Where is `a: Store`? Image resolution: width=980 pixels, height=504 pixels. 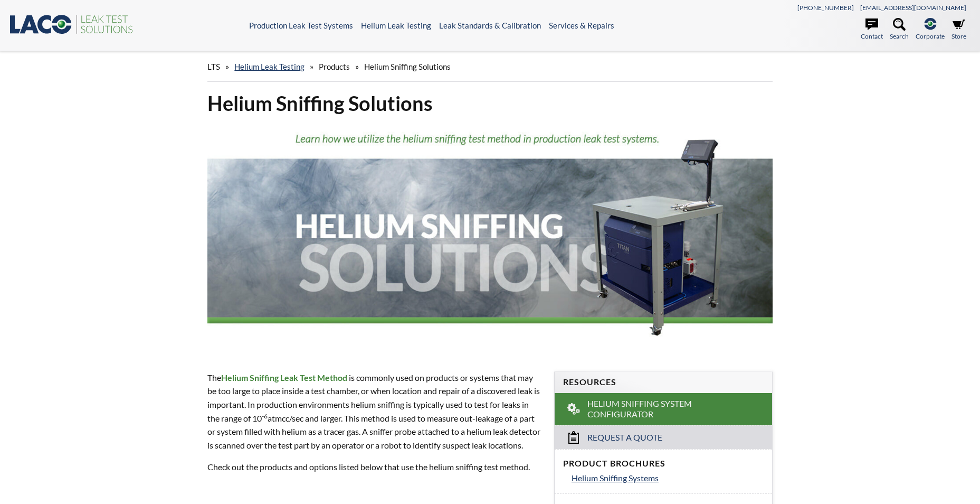 a: Store is located at coordinates (959, 29).